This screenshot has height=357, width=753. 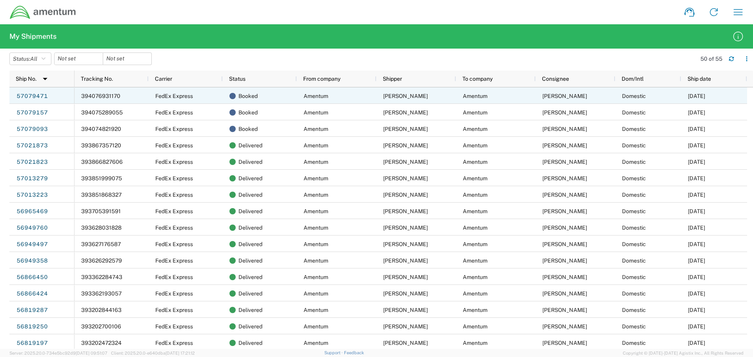 What do you see at coordinates (32, 228) in the screenshot?
I see `a: 56949760` at bounding box center [32, 228].